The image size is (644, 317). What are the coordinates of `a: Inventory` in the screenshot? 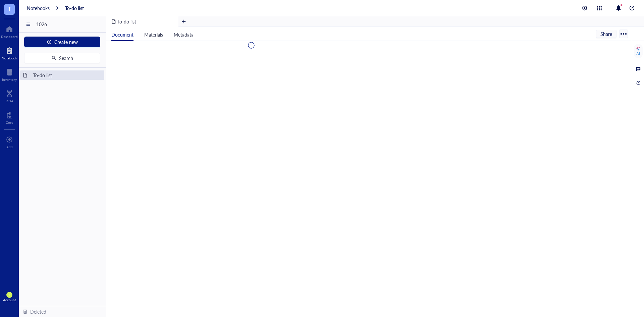 It's located at (10, 74).